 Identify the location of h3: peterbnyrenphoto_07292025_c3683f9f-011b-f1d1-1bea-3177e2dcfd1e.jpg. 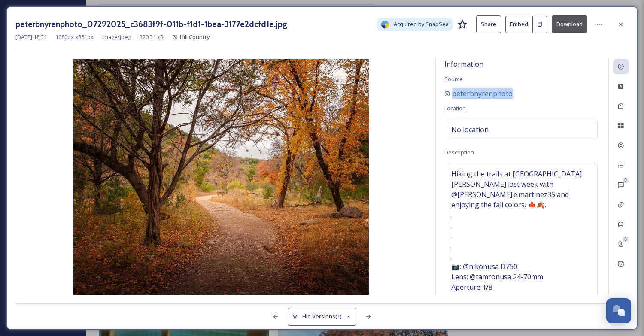
(151, 24).